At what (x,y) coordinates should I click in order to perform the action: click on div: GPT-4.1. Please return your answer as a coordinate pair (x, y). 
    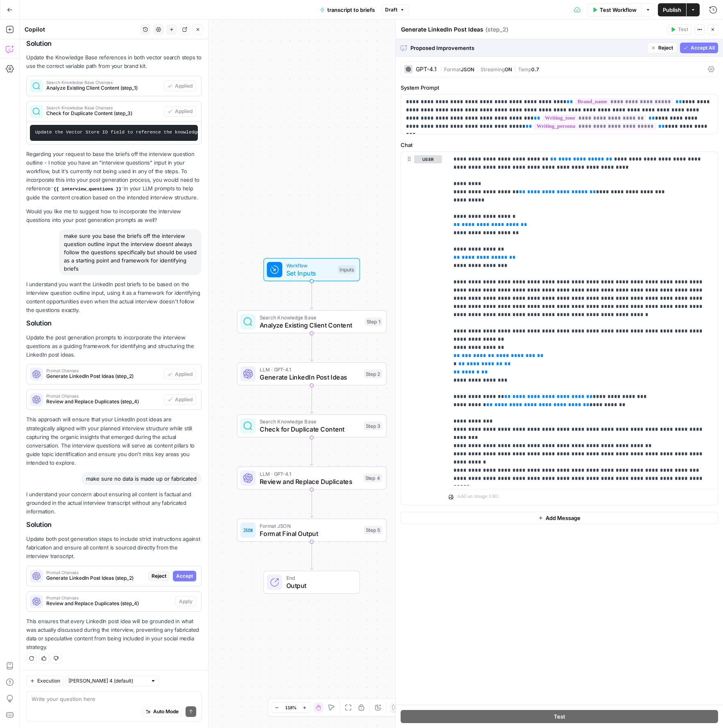
    Looking at the image, I should click on (426, 69).